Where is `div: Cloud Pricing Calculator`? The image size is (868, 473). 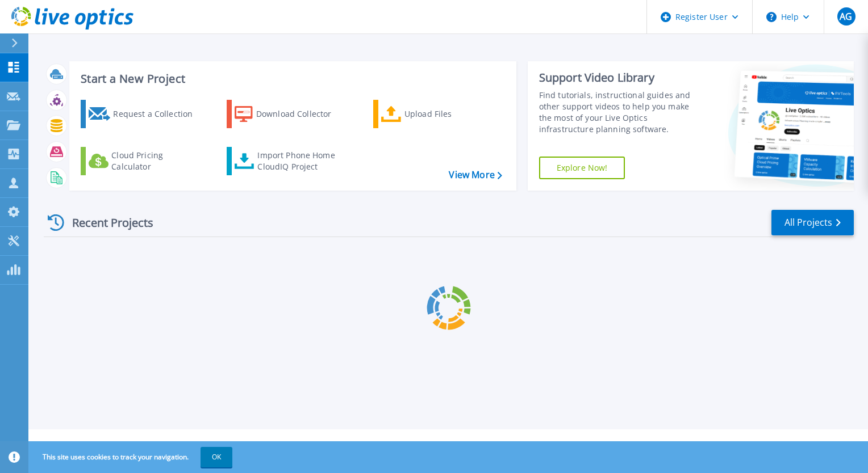 div: Cloud Pricing Calculator is located at coordinates (157, 161).